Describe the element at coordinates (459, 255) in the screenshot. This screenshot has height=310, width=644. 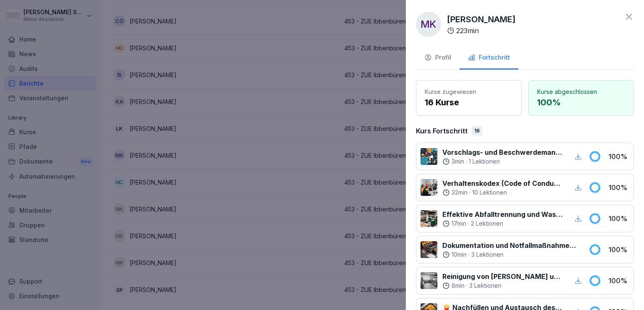
I see `p: 10 min` at that location.